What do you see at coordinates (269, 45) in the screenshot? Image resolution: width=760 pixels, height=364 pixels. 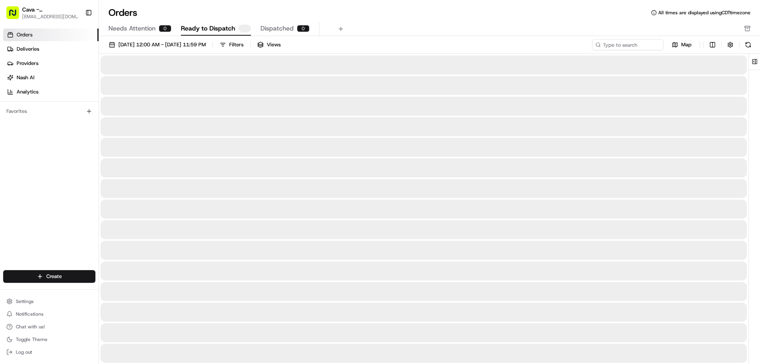 I see `button: Views` at bounding box center [269, 45].